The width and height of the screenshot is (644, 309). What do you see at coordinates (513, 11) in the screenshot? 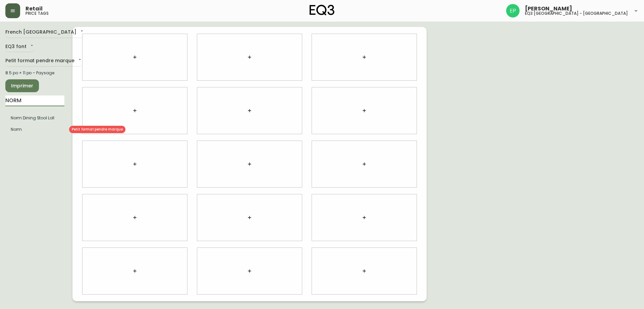
I see `img: edb0eb29d4ff191ed42d19acdf48d771` at bounding box center [513, 11].